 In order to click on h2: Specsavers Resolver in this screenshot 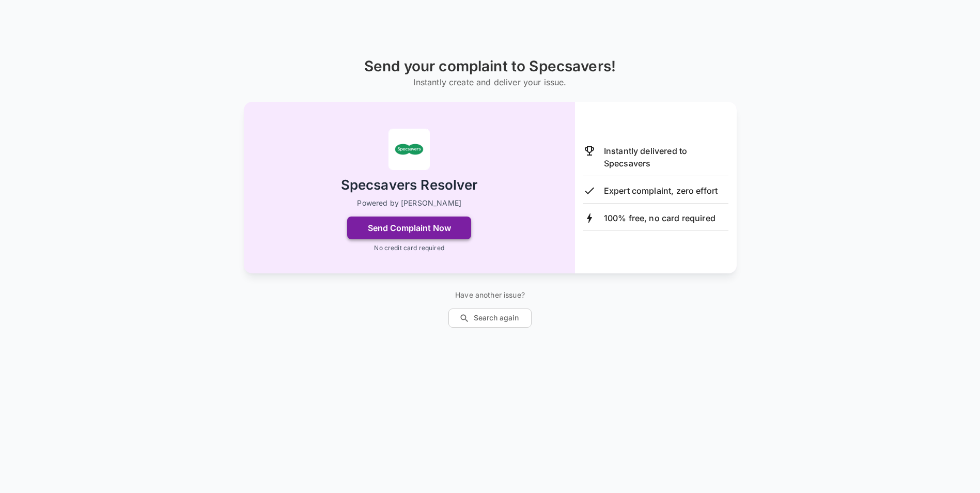, I will do `click(409, 185)`.